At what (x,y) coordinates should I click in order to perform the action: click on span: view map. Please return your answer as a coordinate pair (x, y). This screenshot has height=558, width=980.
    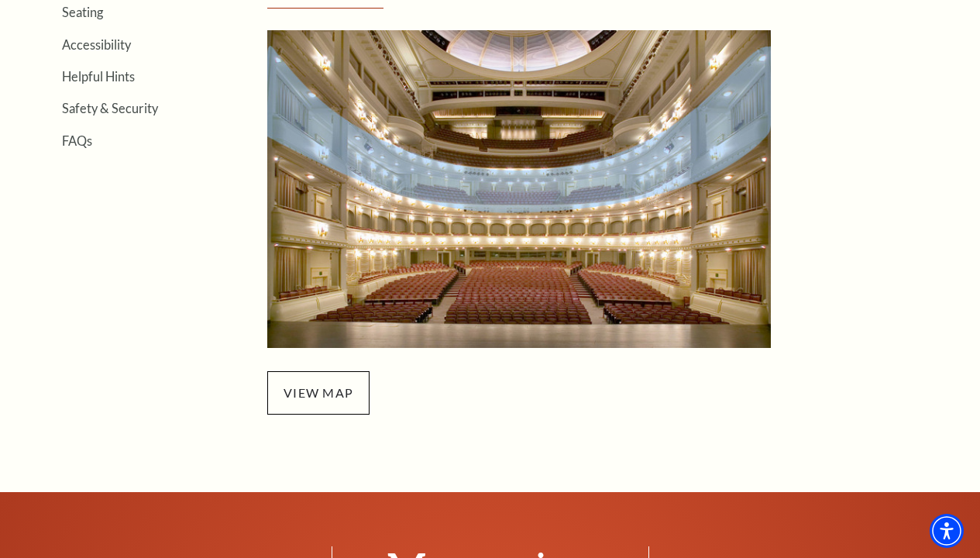
    Looking at the image, I should click on (319, 393).